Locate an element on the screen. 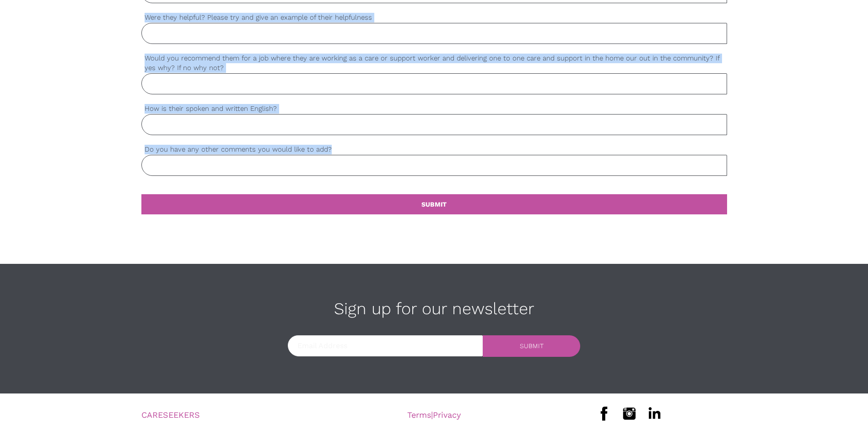 The width and height of the screenshot is (868, 437). a: Terms is located at coordinates (419, 414).